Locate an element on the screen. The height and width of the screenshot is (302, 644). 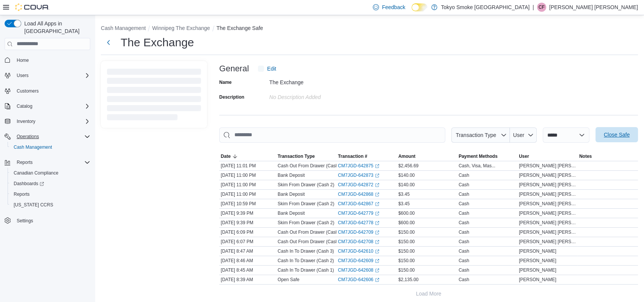
button: User is located at coordinates (548, 156).